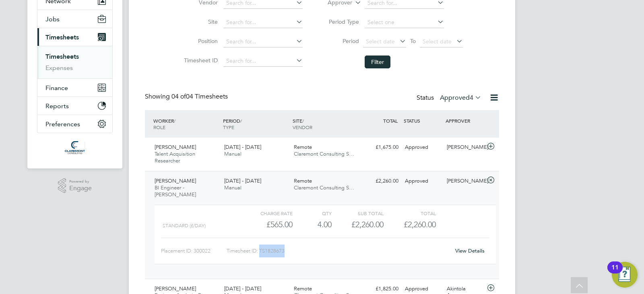  What do you see at coordinates (341, 41) in the screenshot?
I see `label: Period` at bounding box center [341, 41].